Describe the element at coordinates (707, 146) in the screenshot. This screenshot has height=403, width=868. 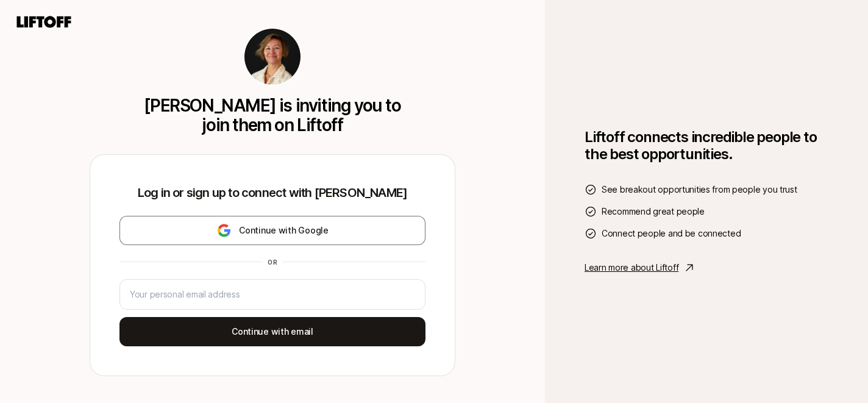
I see `h1: Liftoff connects incredible people to the best opportunities.` at that location.